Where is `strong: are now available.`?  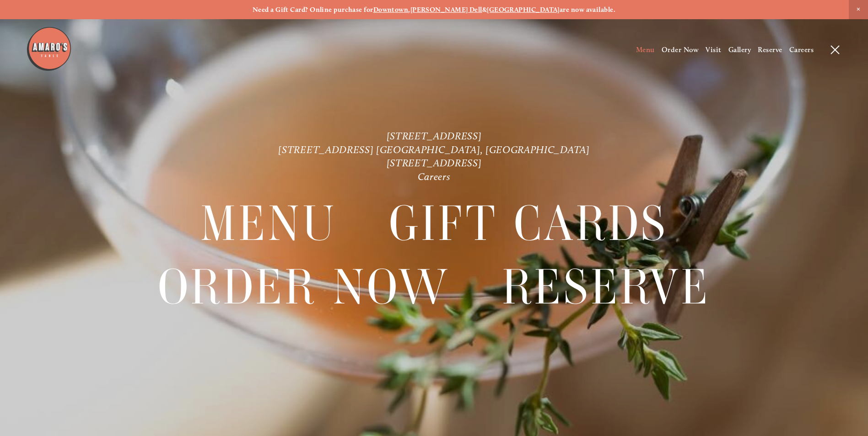 strong: are now available. is located at coordinates (588, 10).